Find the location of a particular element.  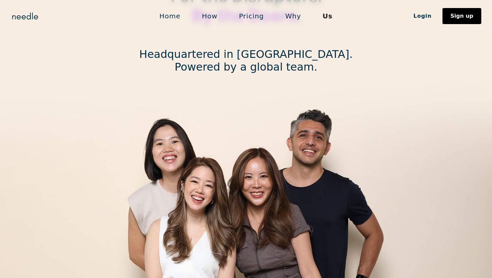

a: Home is located at coordinates (170, 16).